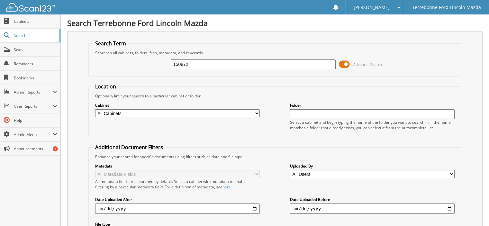  What do you see at coordinates (33, 92) in the screenshot?
I see `span: Admin Reports` at bounding box center [33, 92].